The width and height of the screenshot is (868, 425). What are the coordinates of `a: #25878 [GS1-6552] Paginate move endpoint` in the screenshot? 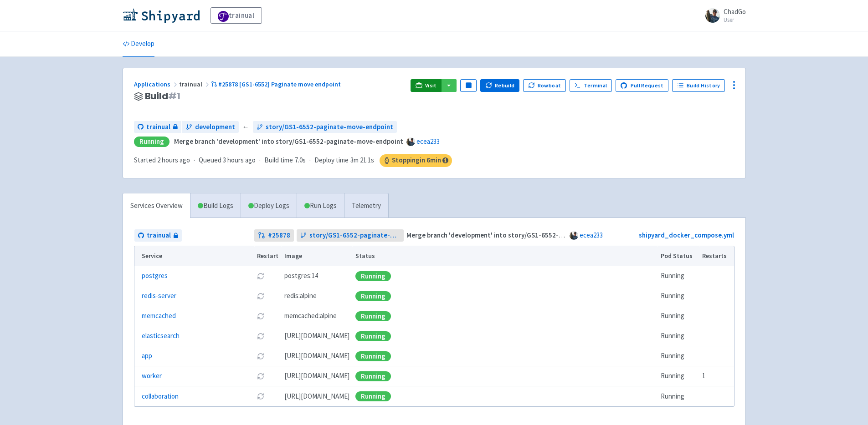 It's located at (277, 84).